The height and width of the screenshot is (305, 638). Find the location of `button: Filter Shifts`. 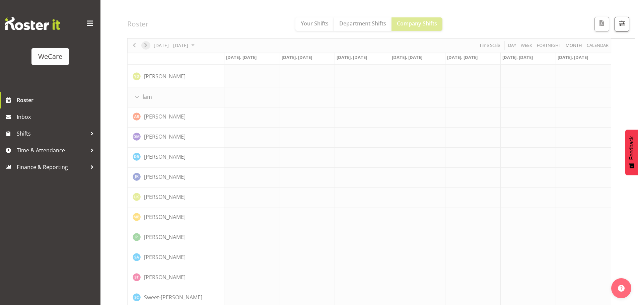

button: Filter Shifts is located at coordinates (622, 24).